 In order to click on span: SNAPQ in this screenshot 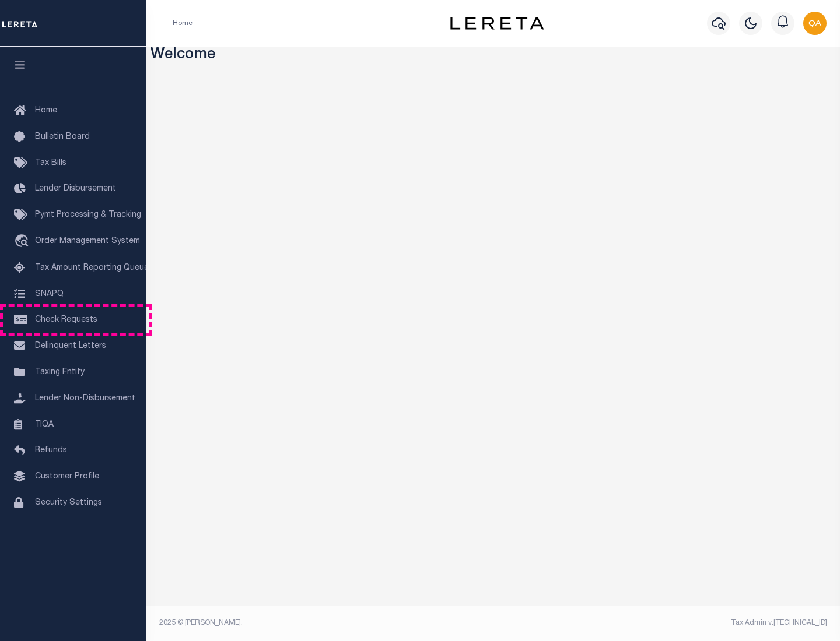, I will do `click(49, 294)`.